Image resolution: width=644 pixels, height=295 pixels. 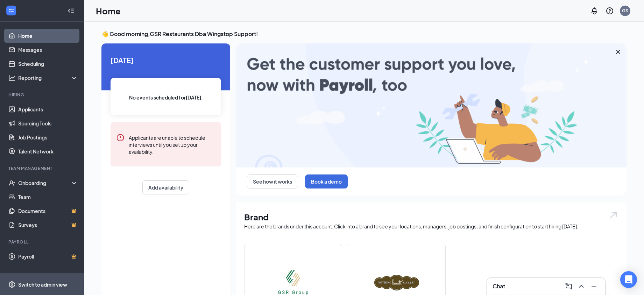 I want to click on a: Applicants, so click(x=48, y=109).